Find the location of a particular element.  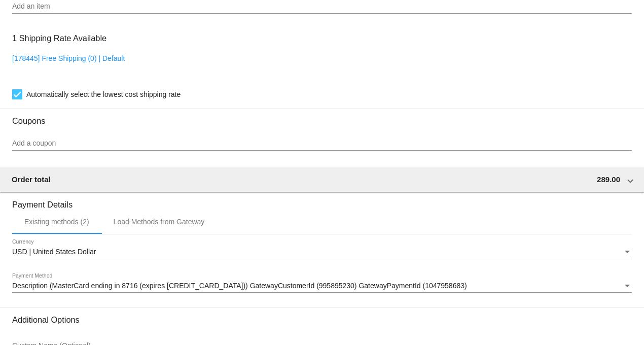

mat-select: Currency is located at coordinates (322, 252).